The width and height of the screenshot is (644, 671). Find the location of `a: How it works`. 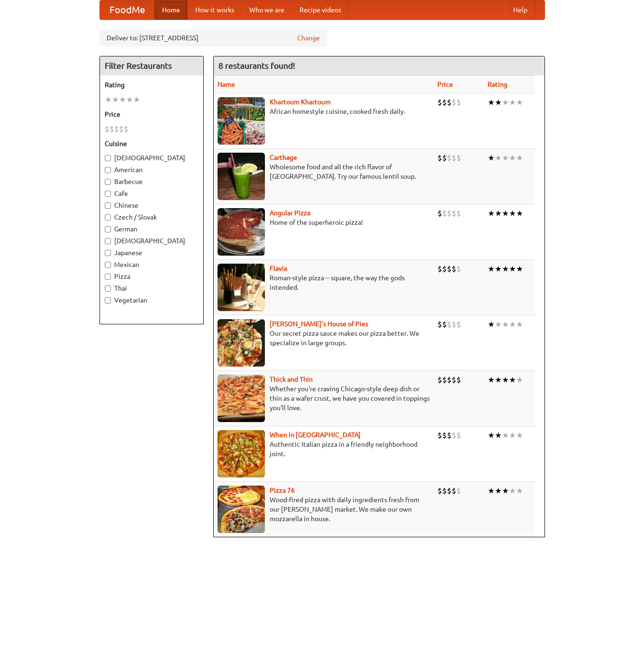

a: How it works is located at coordinates (215, 10).